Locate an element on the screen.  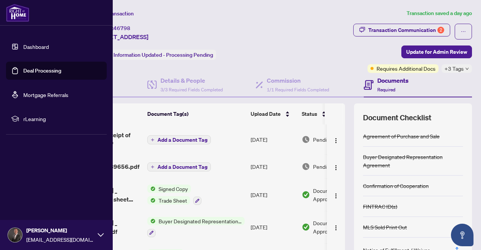
span: rLearning is located at coordinates (62, 119).